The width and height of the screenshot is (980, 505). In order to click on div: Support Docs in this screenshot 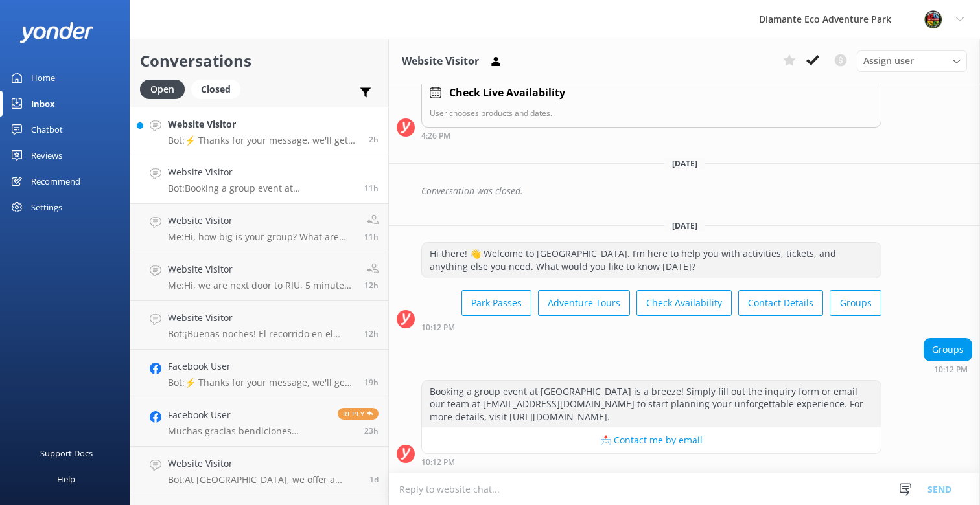, I will do `click(66, 453)`.